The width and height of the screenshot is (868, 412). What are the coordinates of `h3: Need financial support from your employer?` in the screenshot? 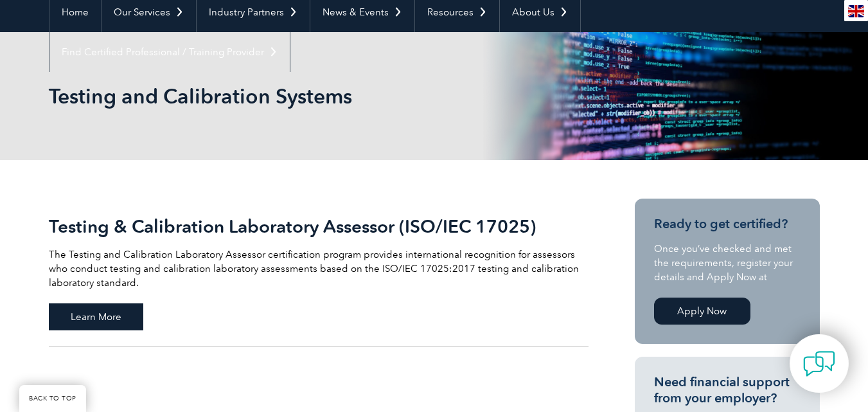 It's located at (727, 391).